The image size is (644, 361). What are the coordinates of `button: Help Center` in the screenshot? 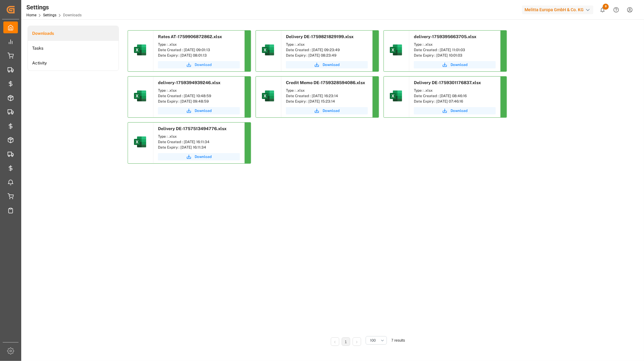 It's located at (616, 10).